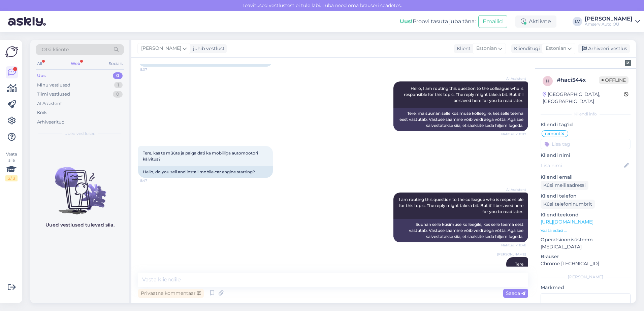 Image resolution: width=644 pixels, height=311 pixels. What do you see at coordinates (553, 133) in the screenshot?
I see `span: remont` at bounding box center [553, 133].